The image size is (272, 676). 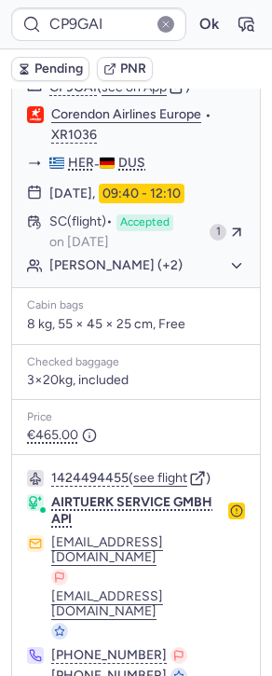 I want to click on div: Price, so click(x=136, y=418).